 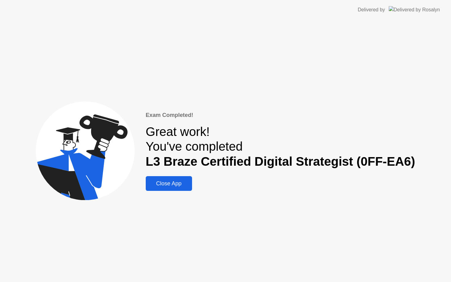 What do you see at coordinates (169, 183) in the screenshot?
I see `div: Close App` at bounding box center [169, 183].